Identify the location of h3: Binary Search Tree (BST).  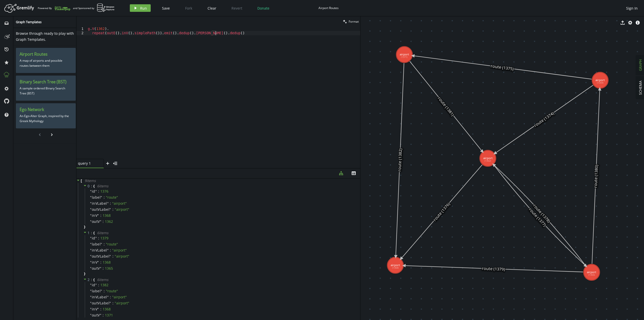
(46, 82).